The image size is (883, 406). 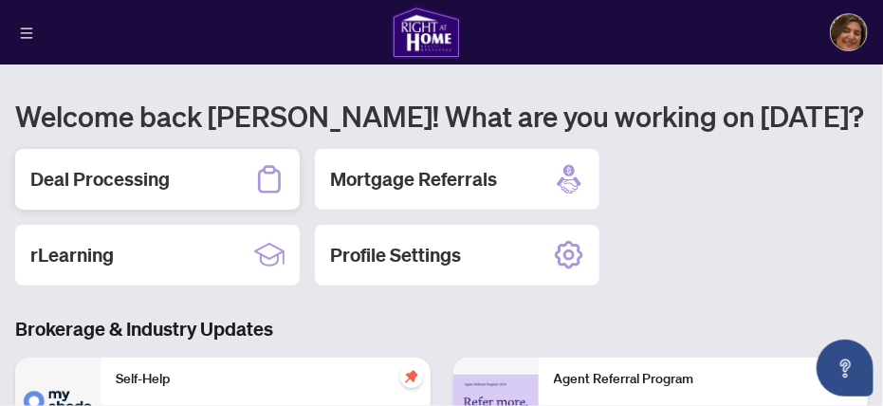 I want to click on button: Open asap, so click(x=845, y=368).